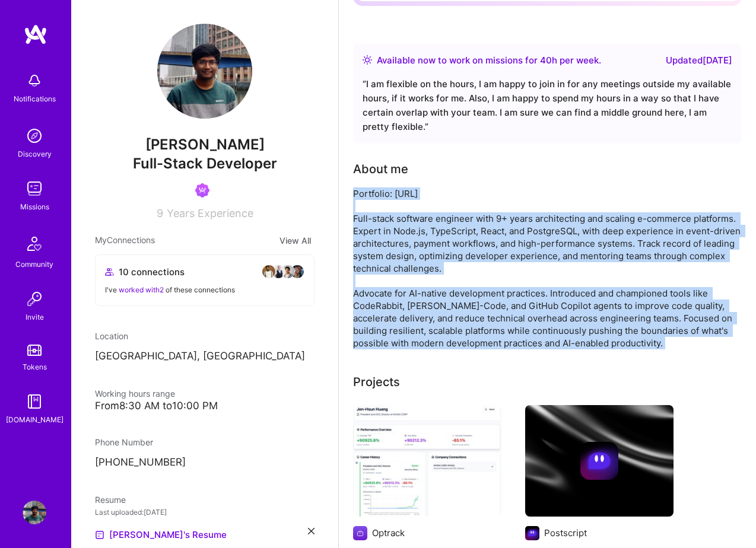  What do you see at coordinates (110, 499) in the screenshot?
I see `span: Resume` at bounding box center [110, 499].